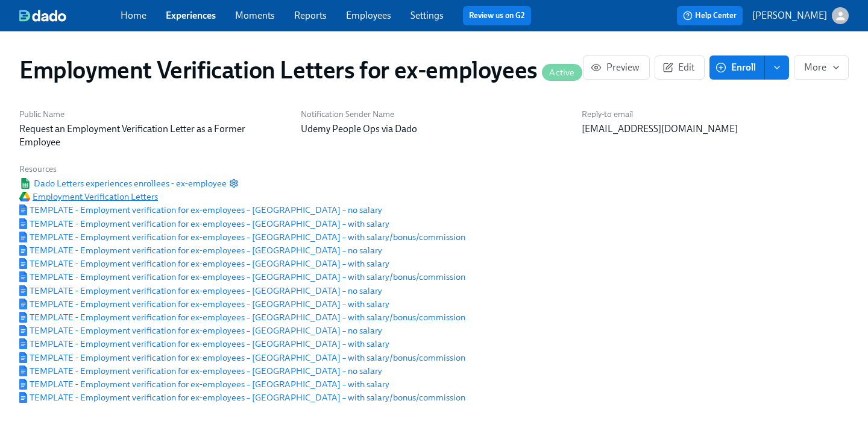 The width and height of the screenshot is (868, 427). I want to click on span: Help Center, so click(709, 16).